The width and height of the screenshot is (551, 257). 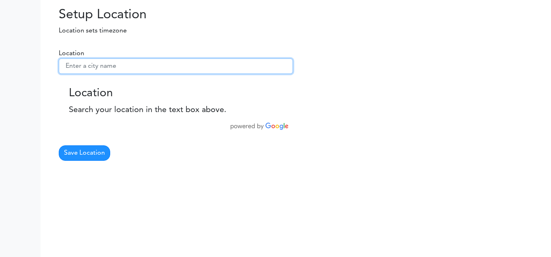 I want to click on h2: Setup Location, so click(x=126, y=15).